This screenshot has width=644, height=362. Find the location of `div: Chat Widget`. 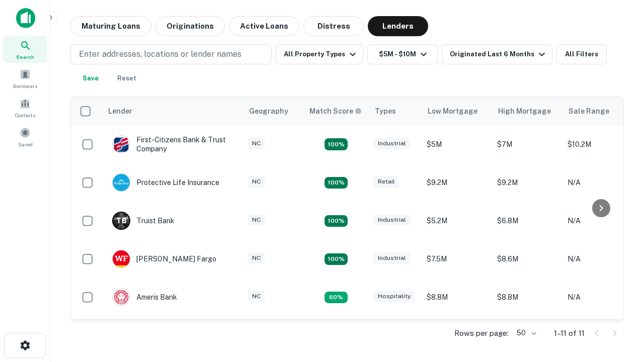

div: Chat Widget is located at coordinates (619, 274).